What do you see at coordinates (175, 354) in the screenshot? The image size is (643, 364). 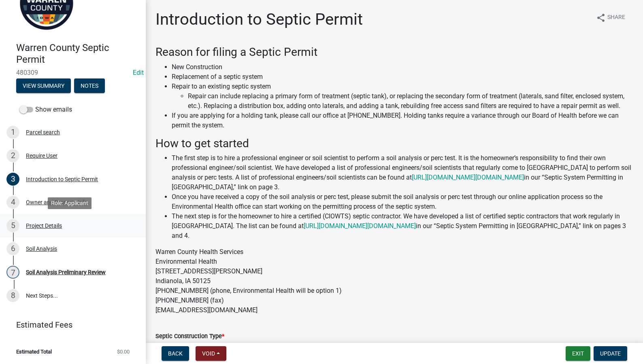 I see `span: Back` at bounding box center [175, 354].